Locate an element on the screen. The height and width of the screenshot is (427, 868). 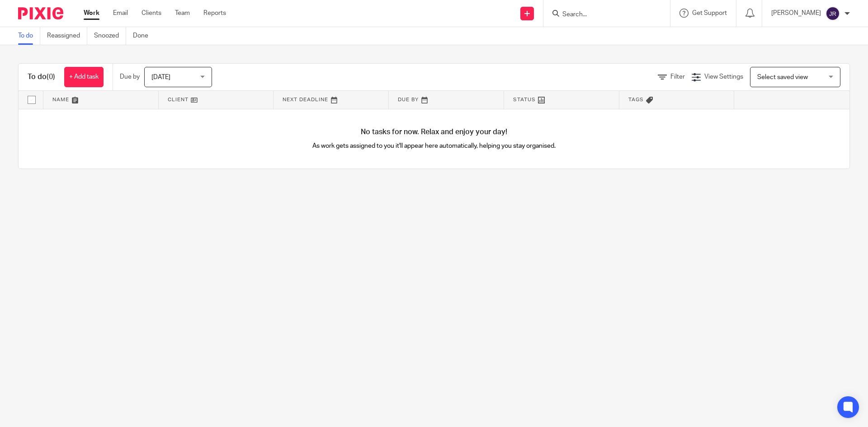
img: svg%3E is located at coordinates (834, 14).